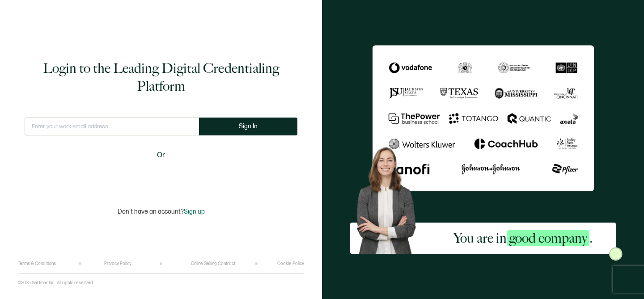 Image resolution: width=644 pixels, height=299 pixels. I want to click on a: Terms & Conditions, so click(37, 264).